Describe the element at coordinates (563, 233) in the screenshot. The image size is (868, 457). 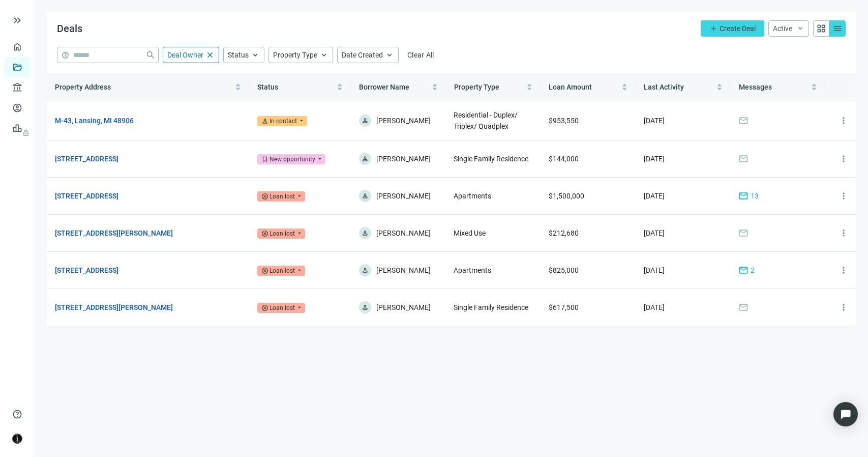
I see `span: $212,680` at that location.